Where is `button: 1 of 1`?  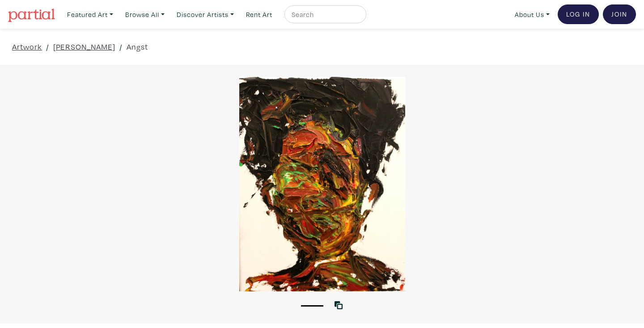
button: 1 of 1 is located at coordinates (312, 306).